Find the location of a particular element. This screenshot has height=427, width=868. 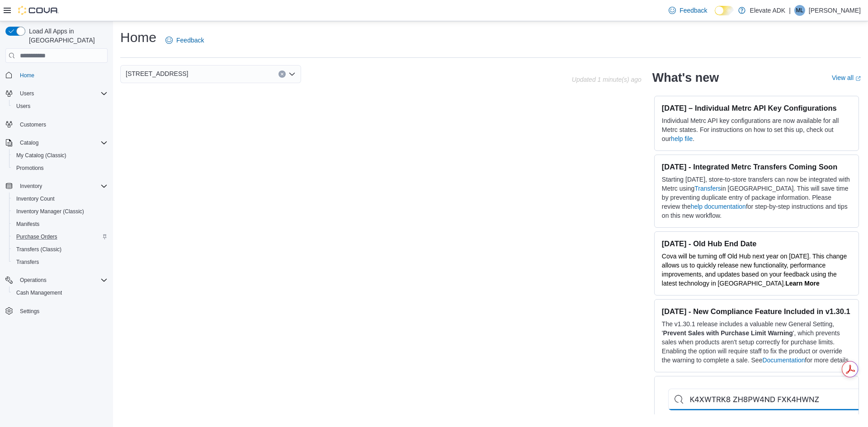

button: Purchase Orders is located at coordinates (60, 237).